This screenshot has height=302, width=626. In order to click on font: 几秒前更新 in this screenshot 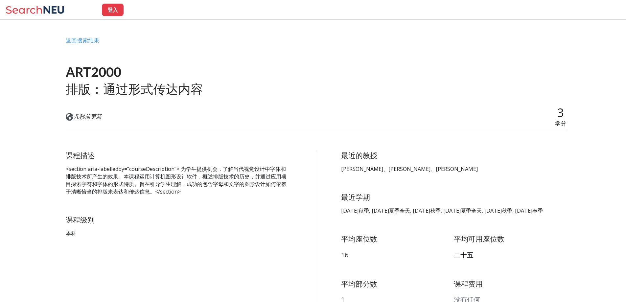, I will do `click(87, 116)`.